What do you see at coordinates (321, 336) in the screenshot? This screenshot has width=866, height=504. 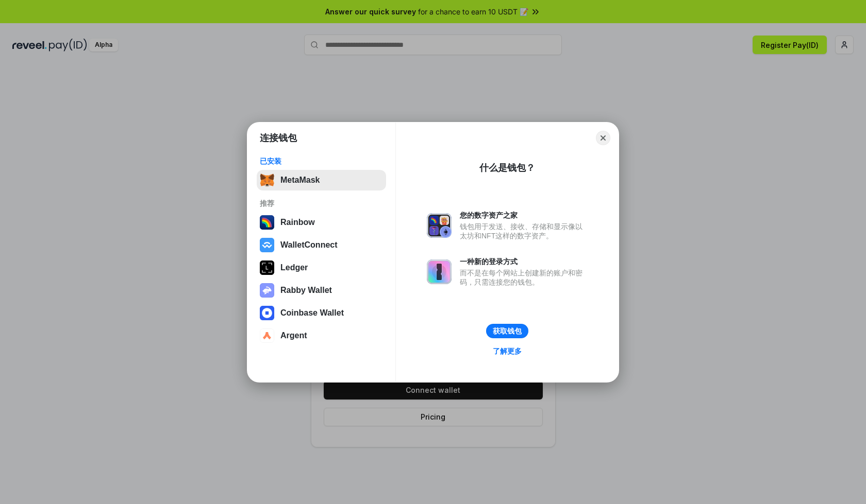 I see `button: Argent` at bounding box center [321, 336].